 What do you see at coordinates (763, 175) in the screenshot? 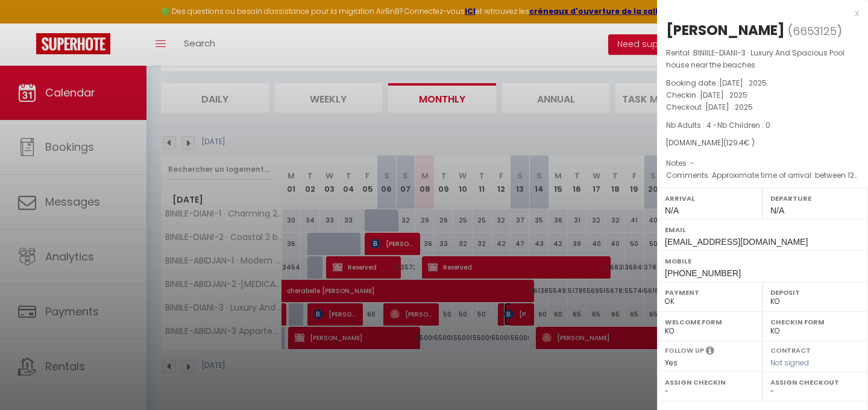
I see `p: Comments :` at bounding box center [763, 175].